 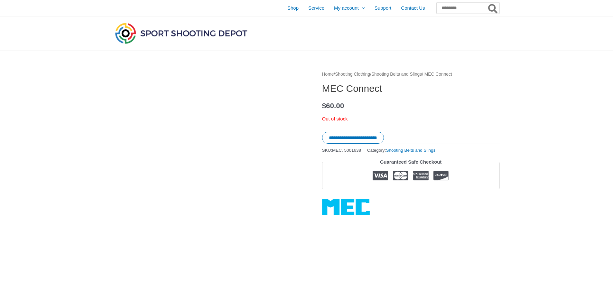 I want to click on a: Shooting Clothing, so click(x=352, y=74).